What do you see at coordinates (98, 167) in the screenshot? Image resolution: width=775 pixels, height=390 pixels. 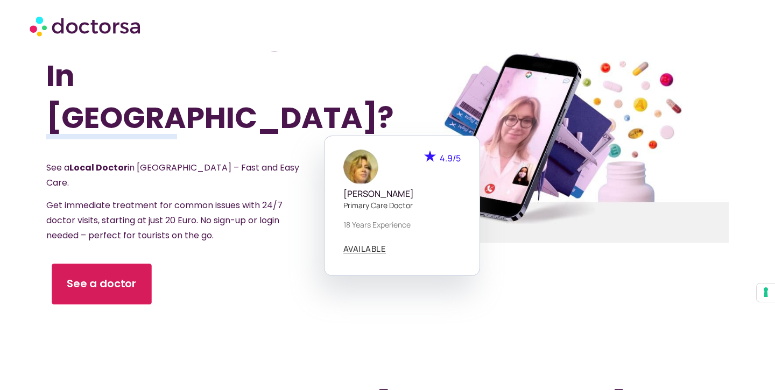 I see `strong: Local Doctor` at bounding box center [98, 167].